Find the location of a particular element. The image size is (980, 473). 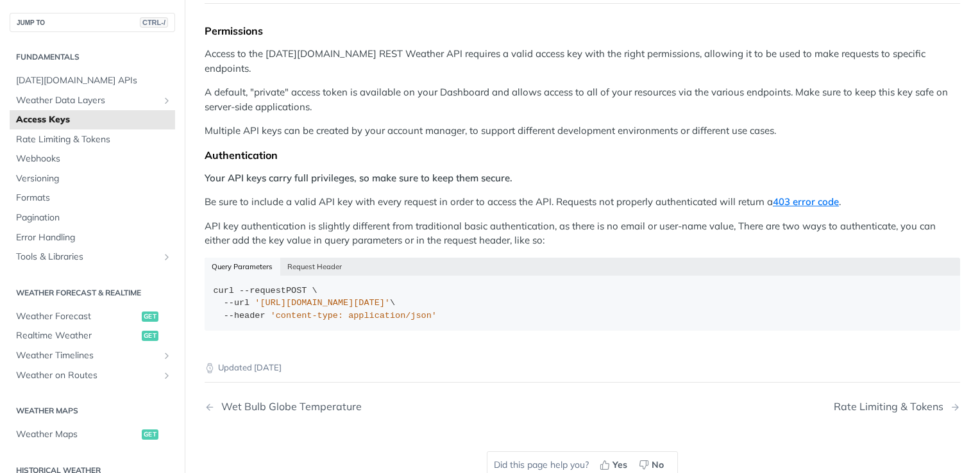

span: Access Keys is located at coordinates (94, 120).